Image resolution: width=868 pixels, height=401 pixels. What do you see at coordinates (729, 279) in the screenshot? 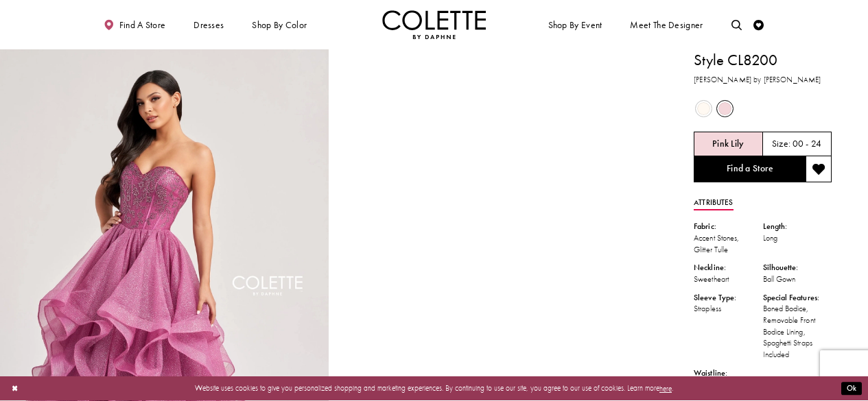
I see `div: Sweetheart` at bounding box center [729, 279].